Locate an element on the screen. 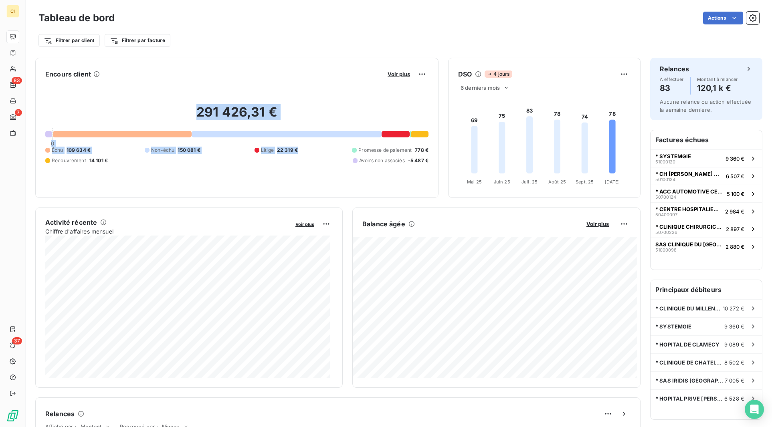 The width and height of the screenshot is (772, 427). span: 4 jours is located at coordinates (498, 74).